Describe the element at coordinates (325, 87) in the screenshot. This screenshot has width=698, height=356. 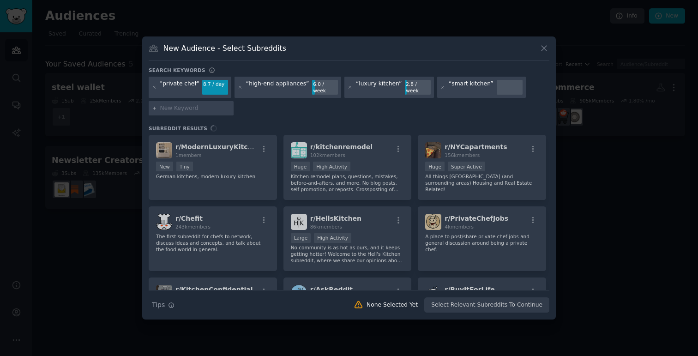
I see `div: 6.0 / week` at that location.